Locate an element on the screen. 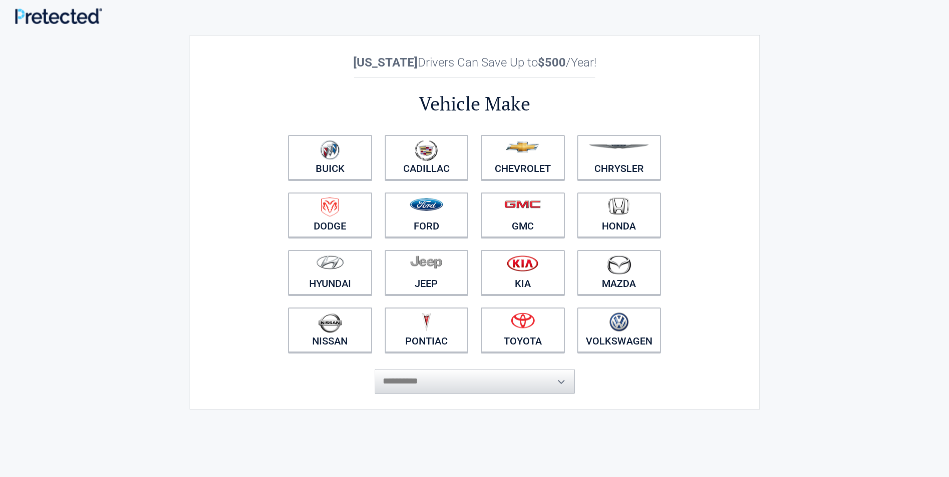 The width and height of the screenshot is (949, 477). img: ford is located at coordinates (426, 205).